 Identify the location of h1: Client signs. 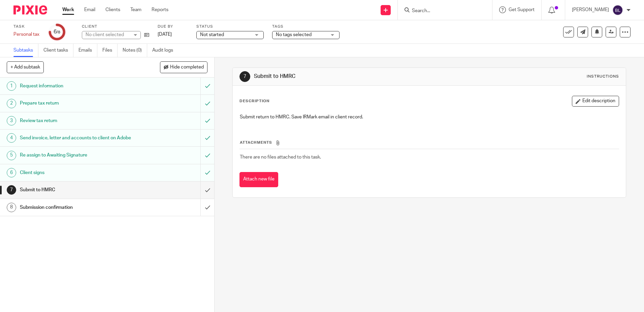
(78, 172).